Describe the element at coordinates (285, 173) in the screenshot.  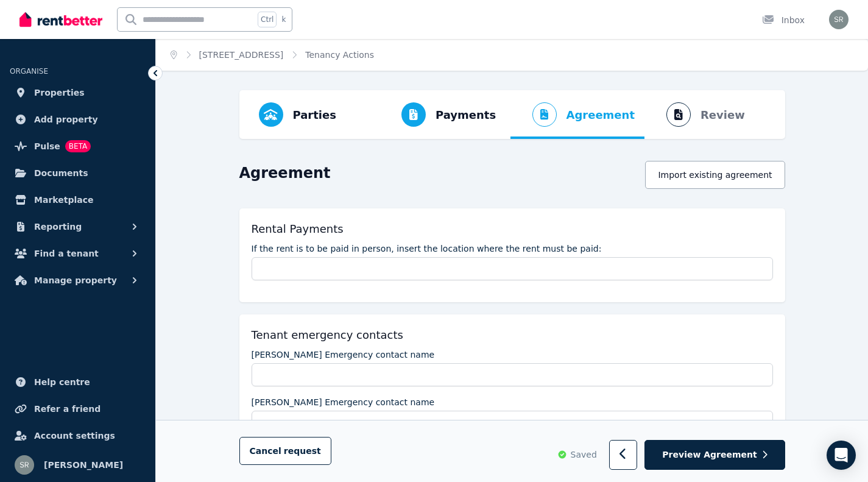
I see `h1: Agreement` at that location.